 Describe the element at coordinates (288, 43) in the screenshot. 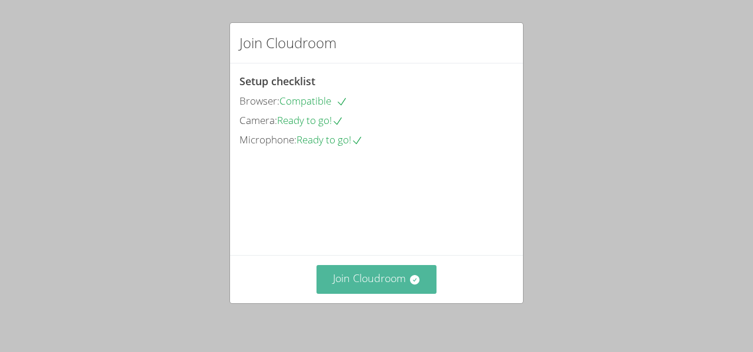

I see `h2: Join Cloudroom` at that location.